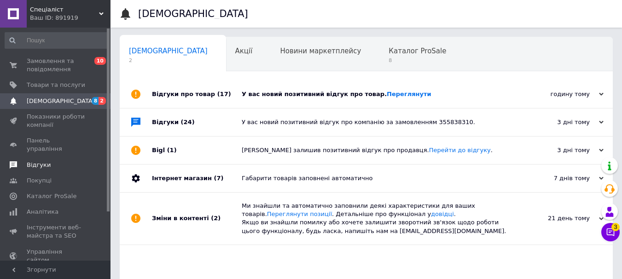 The image size is (622, 279). I want to click on div: Ваш ID: 891919, so click(70, 18).